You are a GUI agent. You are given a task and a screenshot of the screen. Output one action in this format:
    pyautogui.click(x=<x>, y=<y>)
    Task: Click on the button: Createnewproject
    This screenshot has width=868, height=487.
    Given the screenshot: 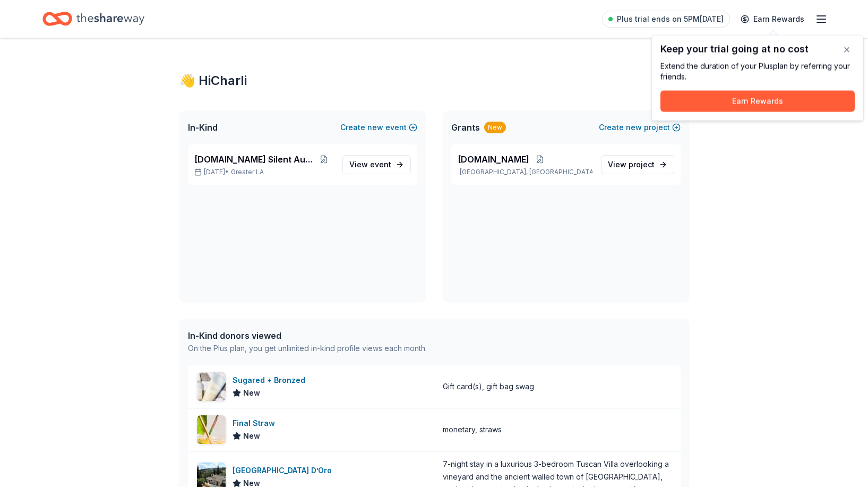 What is the action you would take?
    pyautogui.click(x=640, y=127)
    